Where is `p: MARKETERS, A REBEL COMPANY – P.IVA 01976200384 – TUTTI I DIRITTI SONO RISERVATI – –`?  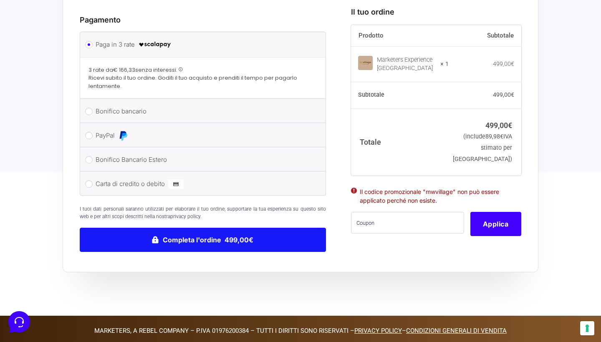 p: MARKETERS, A REBEL COMPANY – P.IVA 01976200384 – TUTTI I DIRITTI SONO RISERVATI – – is located at coordinates (300, 331).